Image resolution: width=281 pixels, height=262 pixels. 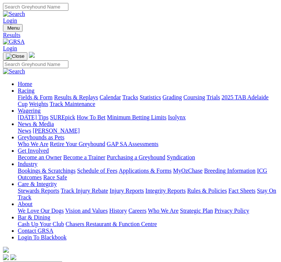 What do you see at coordinates (41, 224) in the screenshot?
I see `a: Cash Up Your Club` at bounding box center [41, 224].